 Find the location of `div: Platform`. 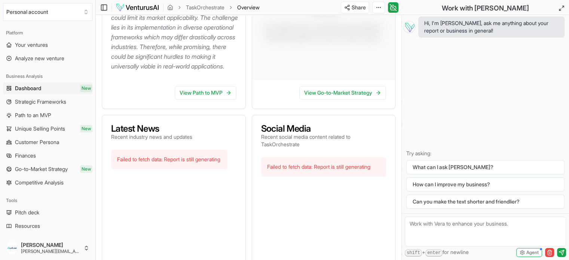

div: Platform is located at coordinates (48, 33).